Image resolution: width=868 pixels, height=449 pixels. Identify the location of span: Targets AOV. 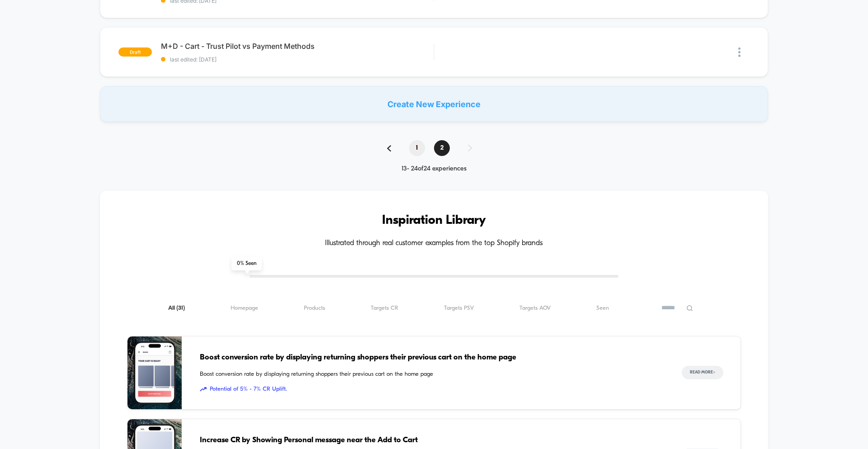
(535, 308).